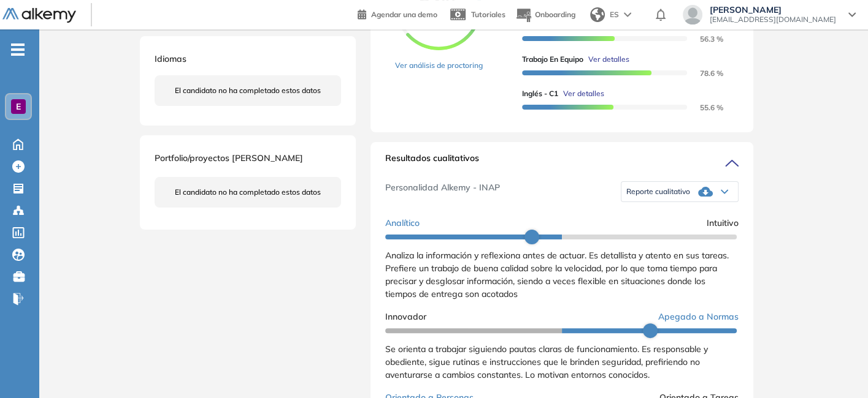 This screenshot has height=398, width=868. I want to click on span: E, so click(18, 107).